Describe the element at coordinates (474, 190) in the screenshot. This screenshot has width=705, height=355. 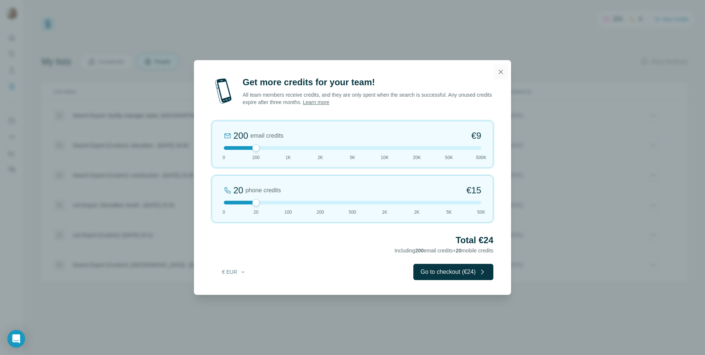
I see `span: €15` at that location.